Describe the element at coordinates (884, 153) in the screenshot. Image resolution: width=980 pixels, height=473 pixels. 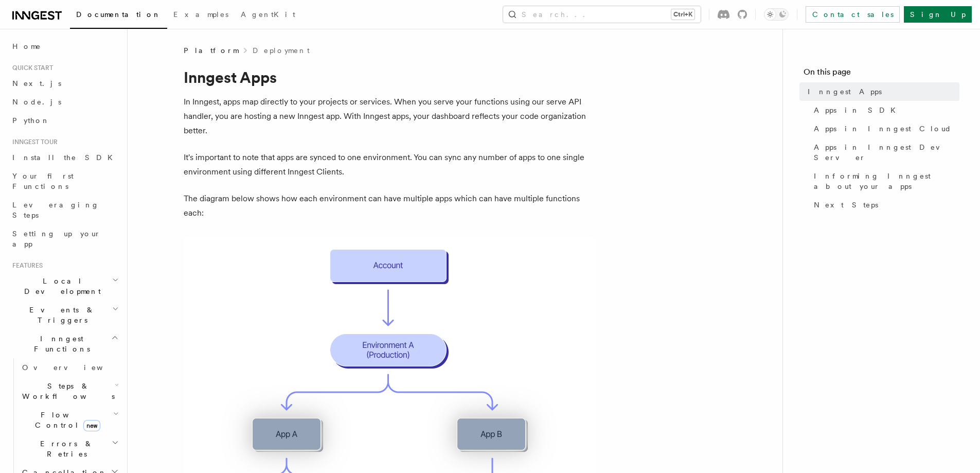
I see `a: Apps in Inngest Dev Server` at that location.